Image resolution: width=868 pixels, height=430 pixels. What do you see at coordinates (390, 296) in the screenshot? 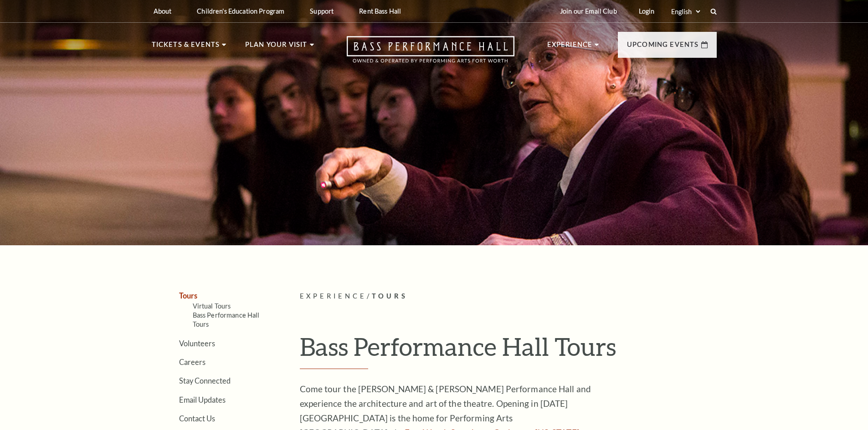
I see `span: Tours` at bounding box center [390, 296].